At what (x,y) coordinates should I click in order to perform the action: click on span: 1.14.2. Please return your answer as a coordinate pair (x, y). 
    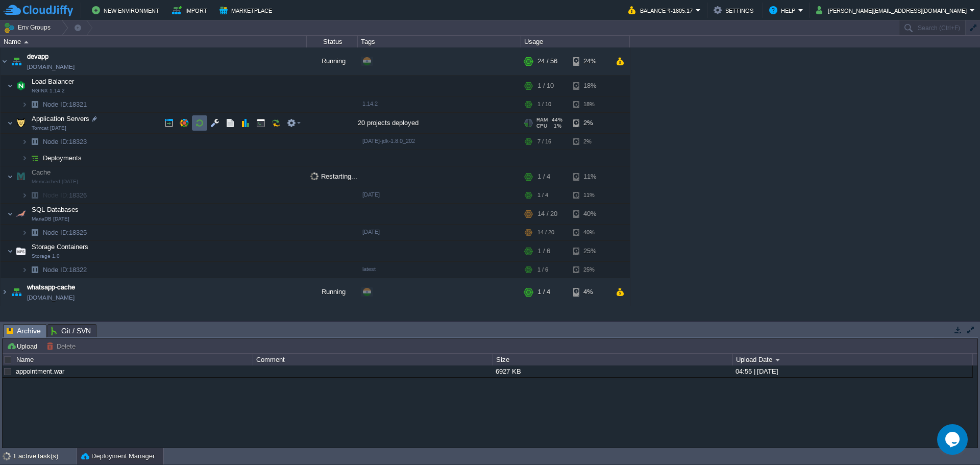
    Looking at the image, I should click on (370, 103).